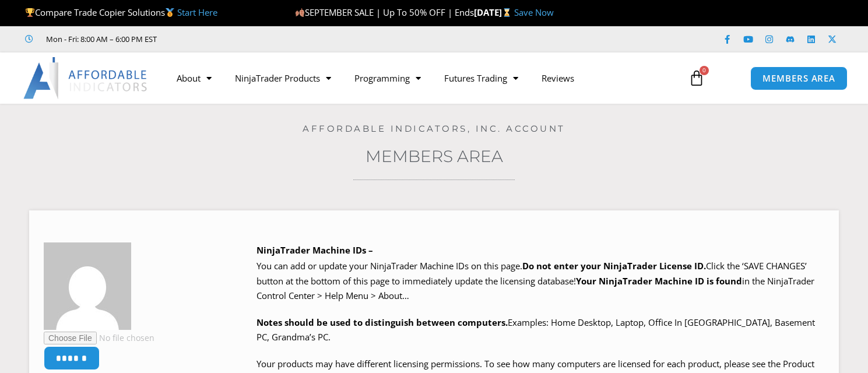  I want to click on strong: Your NinjaTrader Machine ID is found, so click(659, 281).